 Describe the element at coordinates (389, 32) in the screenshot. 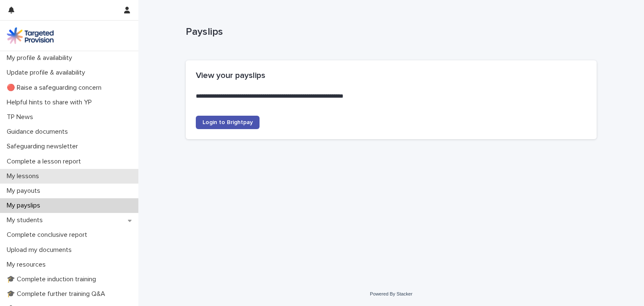

I see `p: Payslips` at that location.